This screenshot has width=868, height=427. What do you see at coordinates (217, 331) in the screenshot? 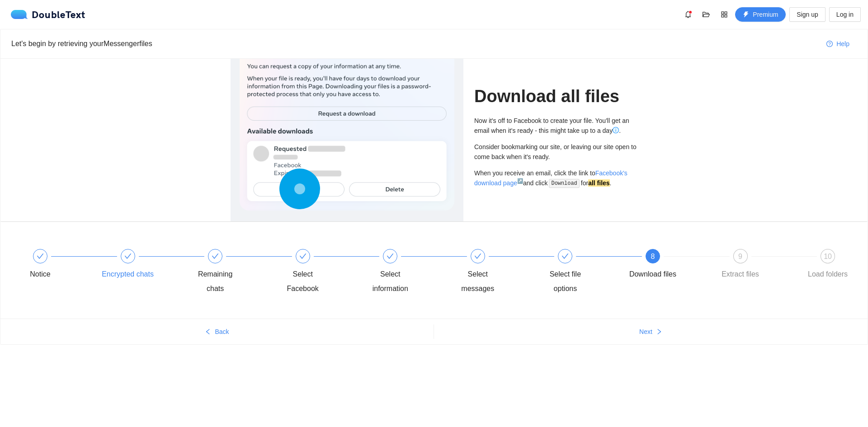
I see `button: leftBack` at bounding box center [217, 331].